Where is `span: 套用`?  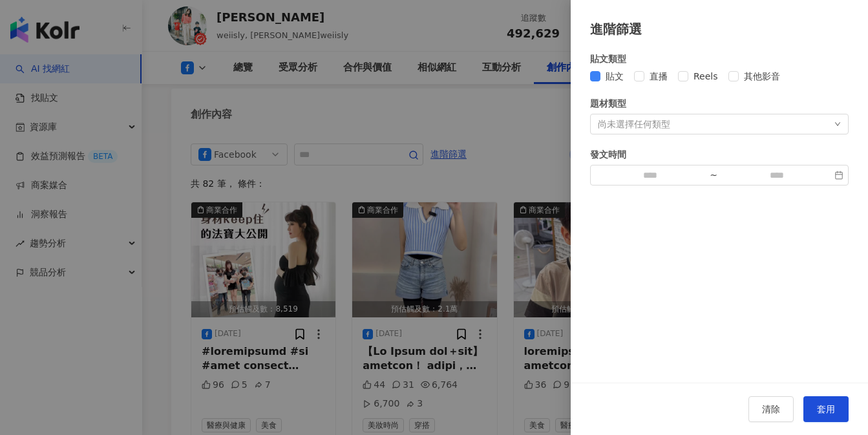 span: 套用 is located at coordinates (825, 409).